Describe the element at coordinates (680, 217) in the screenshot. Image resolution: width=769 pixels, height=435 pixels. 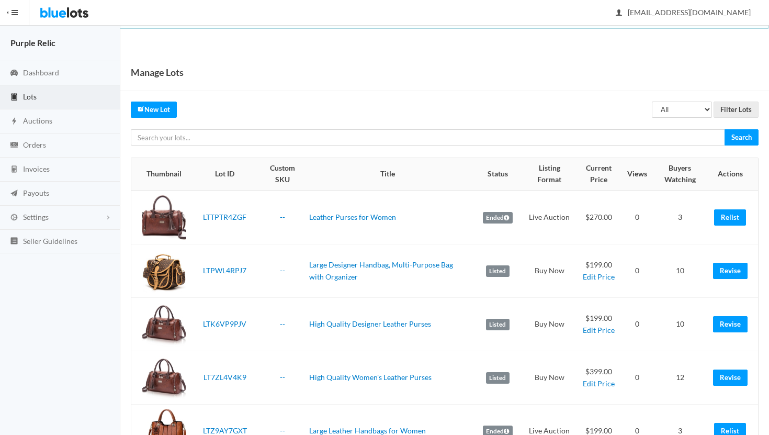
I see `td: 3` at that location.